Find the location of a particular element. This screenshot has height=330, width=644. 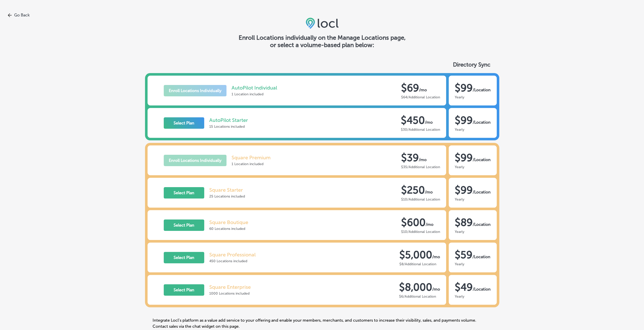

div: $64/Additional Location is located at coordinates (421, 97).